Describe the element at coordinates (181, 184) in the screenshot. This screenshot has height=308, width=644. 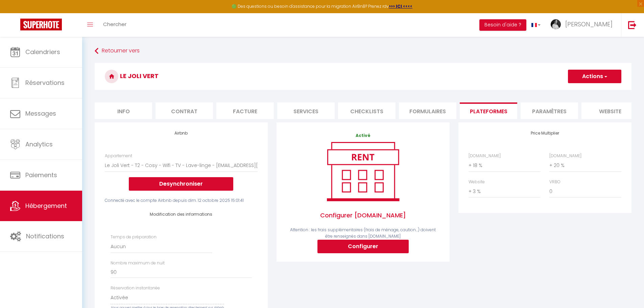
I see `button: Desynchroniser` at that location.